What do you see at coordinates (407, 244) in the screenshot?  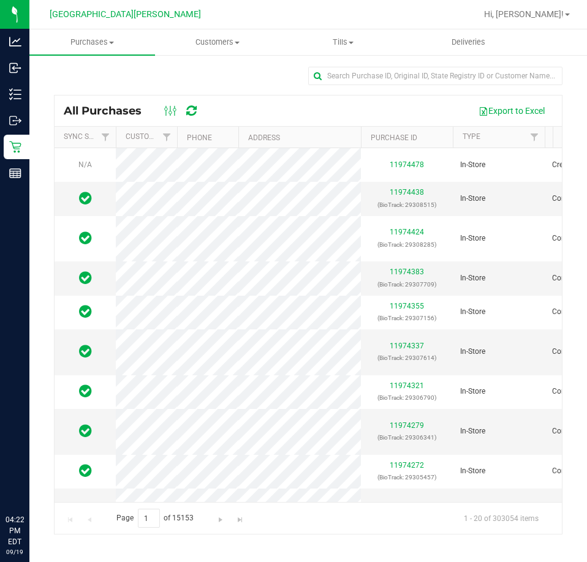 I see `p: (BioTrack: 29308285)` at bounding box center [407, 244].